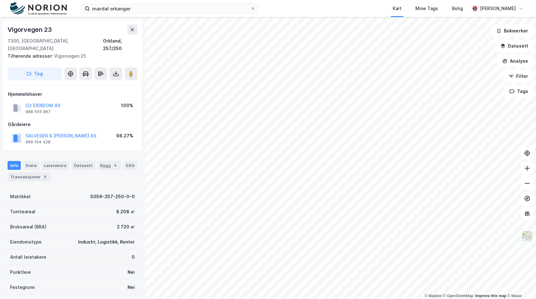 The image size is (536, 299). I want to click on div: Gårdeiere, so click(72, 124).